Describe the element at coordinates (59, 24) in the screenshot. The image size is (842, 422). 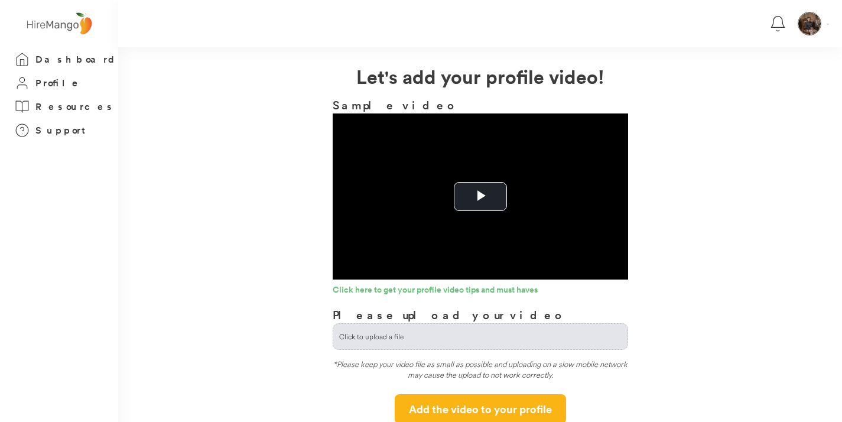
I see `img: logo%20-%20hiremango%20gray.png` at that location.